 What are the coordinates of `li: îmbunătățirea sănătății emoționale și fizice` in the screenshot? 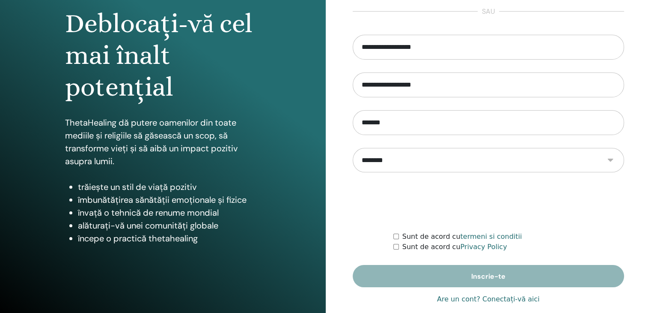 It's located at (169, 200).